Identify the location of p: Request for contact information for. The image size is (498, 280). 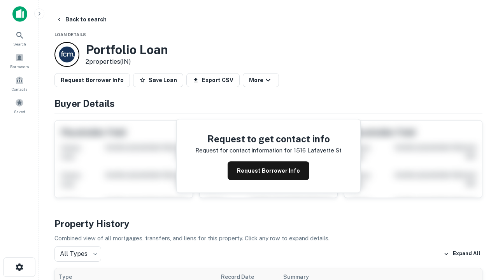
(244, 151).